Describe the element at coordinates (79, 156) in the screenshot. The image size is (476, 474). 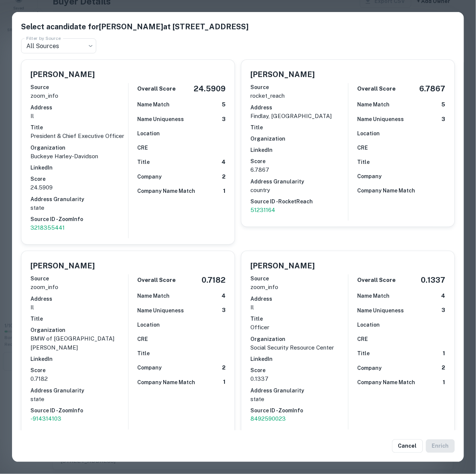
I see `p: Buckeye Harley-Davidson` at that location.